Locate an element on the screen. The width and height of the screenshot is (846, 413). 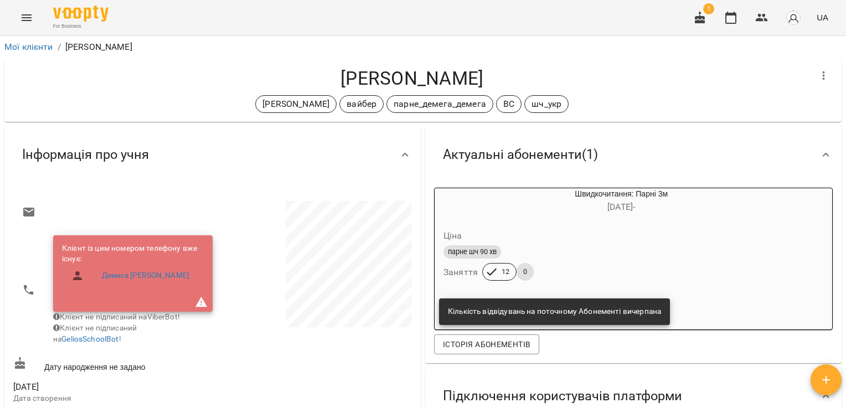
img: Voopty Logo is located at coordinates (81, 13).